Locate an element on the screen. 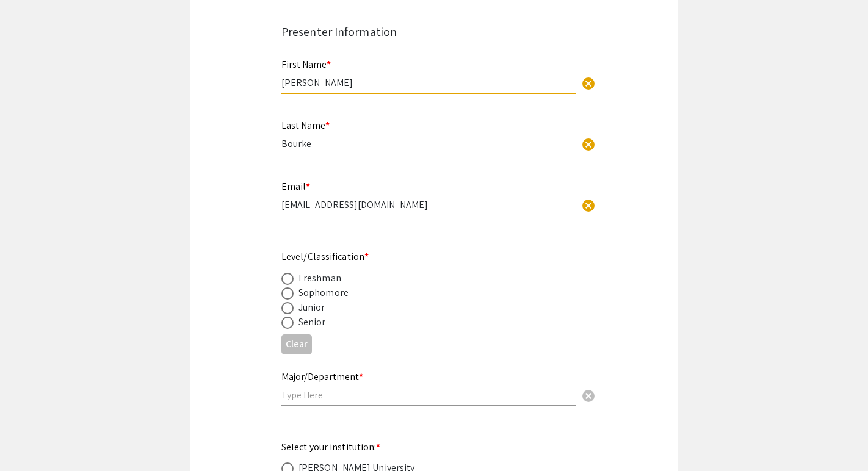  mat-label: Level/Classification is located at coordinates (324, 256).